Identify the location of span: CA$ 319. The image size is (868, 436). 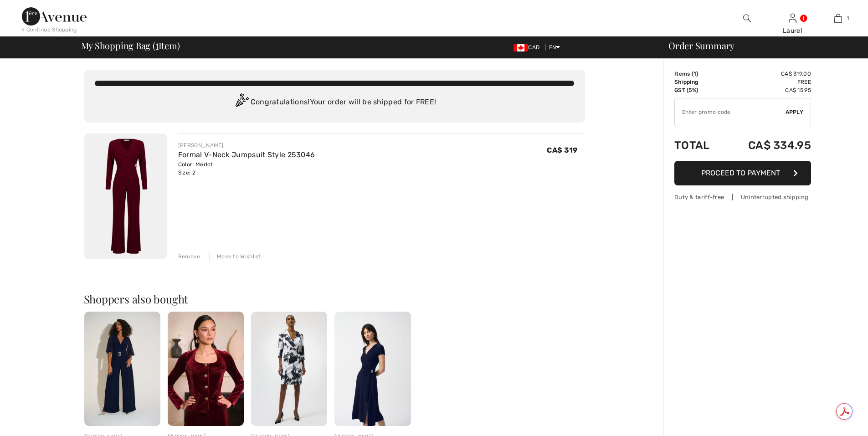
(562, 150).